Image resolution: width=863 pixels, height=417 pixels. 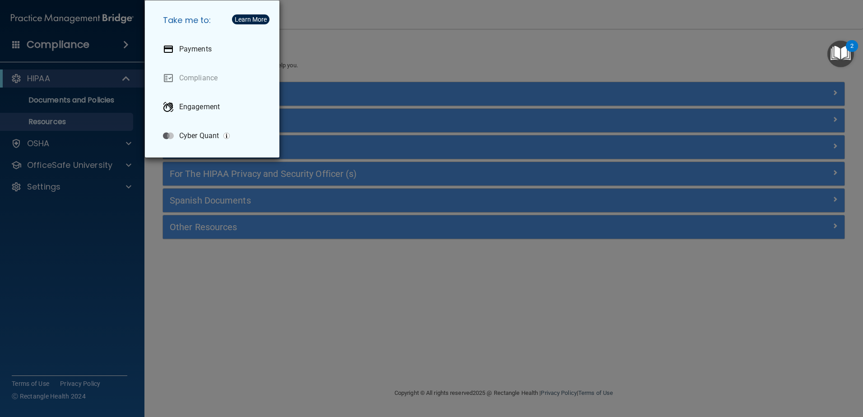 I want to click on a: Payments, so click(x=214, y=49).